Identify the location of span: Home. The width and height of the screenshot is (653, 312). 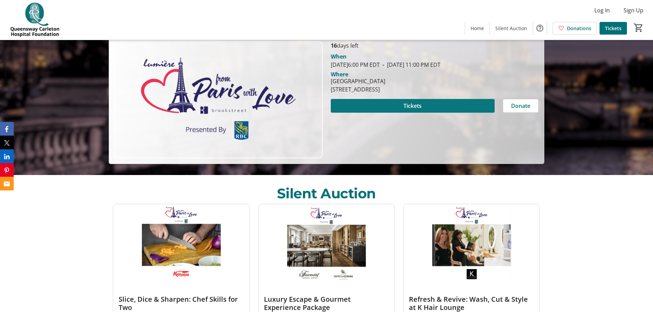
(477, 28).